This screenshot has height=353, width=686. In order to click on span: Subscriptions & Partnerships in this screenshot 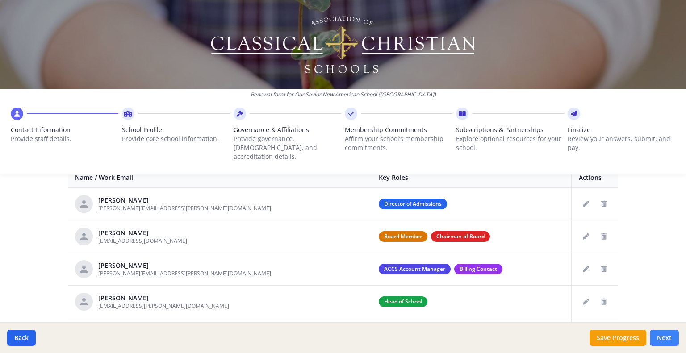, I will do `click(509, 130)`.